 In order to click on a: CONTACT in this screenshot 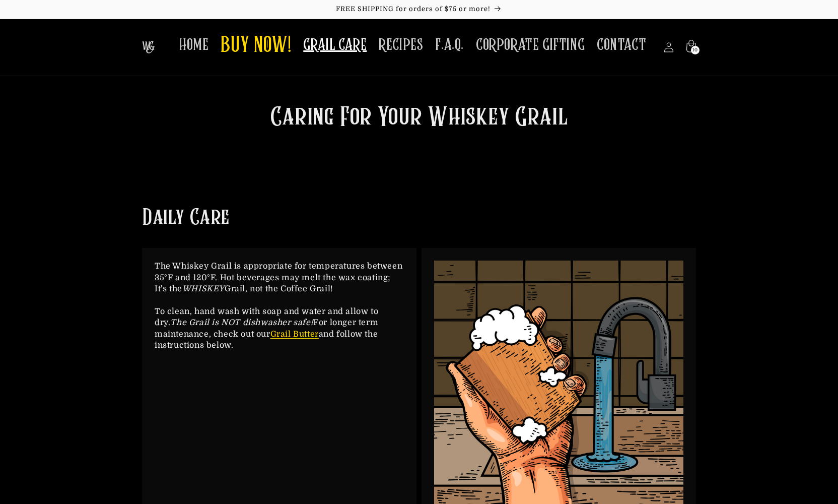, I will do `click(622, 45)`.